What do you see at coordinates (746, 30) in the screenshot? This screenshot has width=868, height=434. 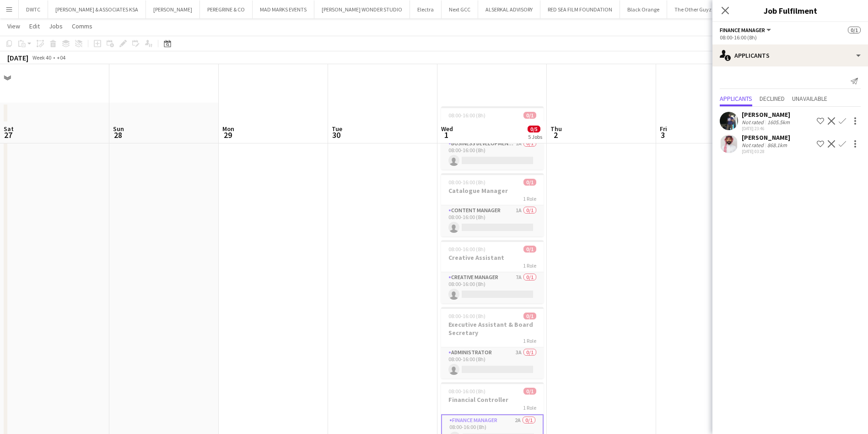 I see `button: Finance Manager` at bounding box center [746, 30].